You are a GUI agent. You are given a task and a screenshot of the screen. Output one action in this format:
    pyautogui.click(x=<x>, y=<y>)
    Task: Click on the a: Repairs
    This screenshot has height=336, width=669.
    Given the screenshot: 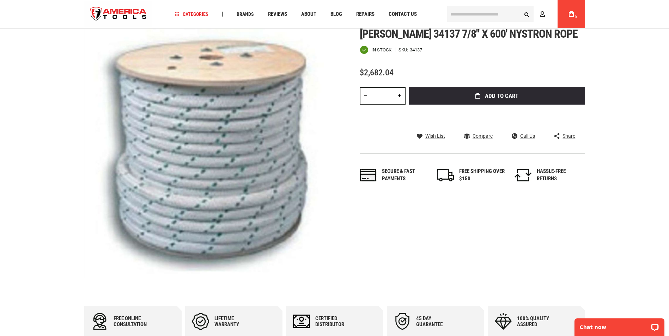 What is the action you would take?
    pyautogui.click(x=365, y=14)
    